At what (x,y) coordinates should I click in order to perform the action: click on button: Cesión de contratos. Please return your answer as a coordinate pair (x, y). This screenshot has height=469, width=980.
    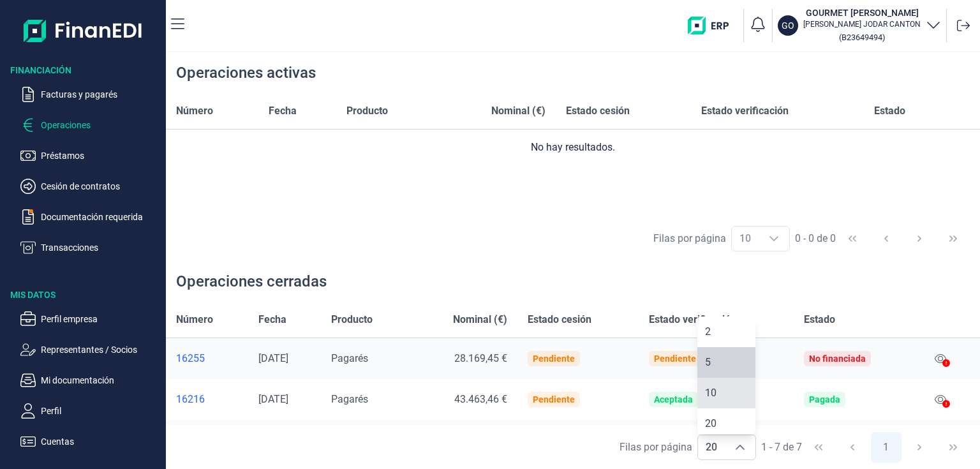
    Looking at the image, I should click on (90, 186).